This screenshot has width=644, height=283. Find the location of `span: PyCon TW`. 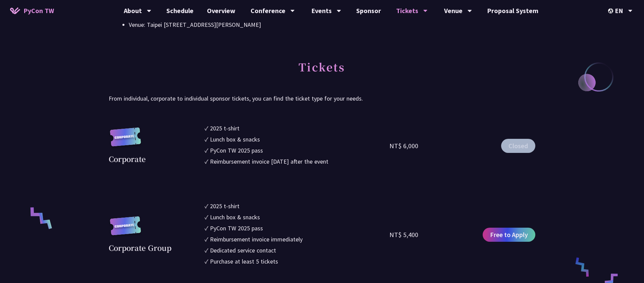

span: PyCon TW is located at coordinates (39, 11).